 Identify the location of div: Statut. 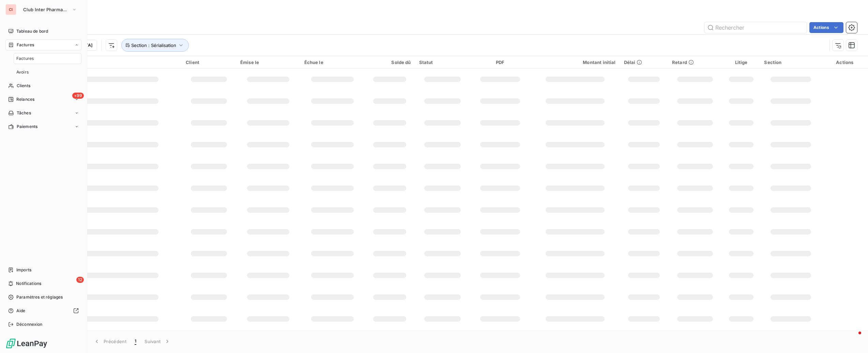
(443, 62).